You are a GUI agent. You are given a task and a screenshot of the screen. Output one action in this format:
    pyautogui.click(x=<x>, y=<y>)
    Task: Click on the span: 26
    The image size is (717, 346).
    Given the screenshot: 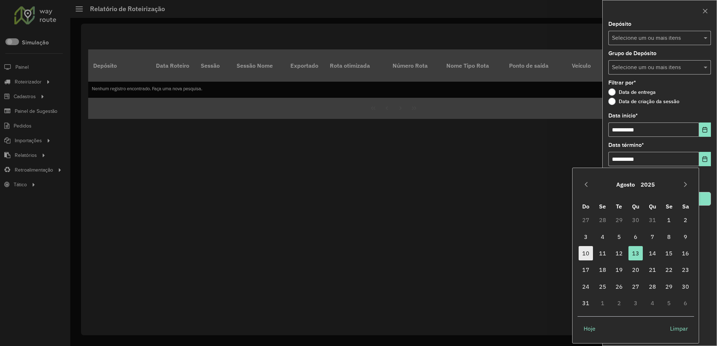 What is the action you would take?
    pyautogui.click(x=619, y=287)
    